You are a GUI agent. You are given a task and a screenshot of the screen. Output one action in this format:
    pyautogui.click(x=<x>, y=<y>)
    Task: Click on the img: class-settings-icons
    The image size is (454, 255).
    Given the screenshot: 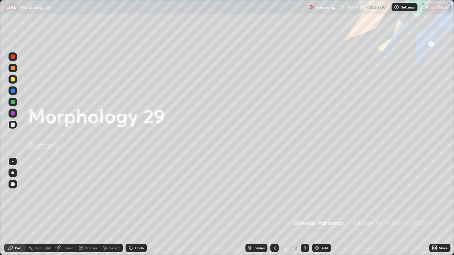 What is the action you would take?
    pyautogui.click(x=397, y=7)
    